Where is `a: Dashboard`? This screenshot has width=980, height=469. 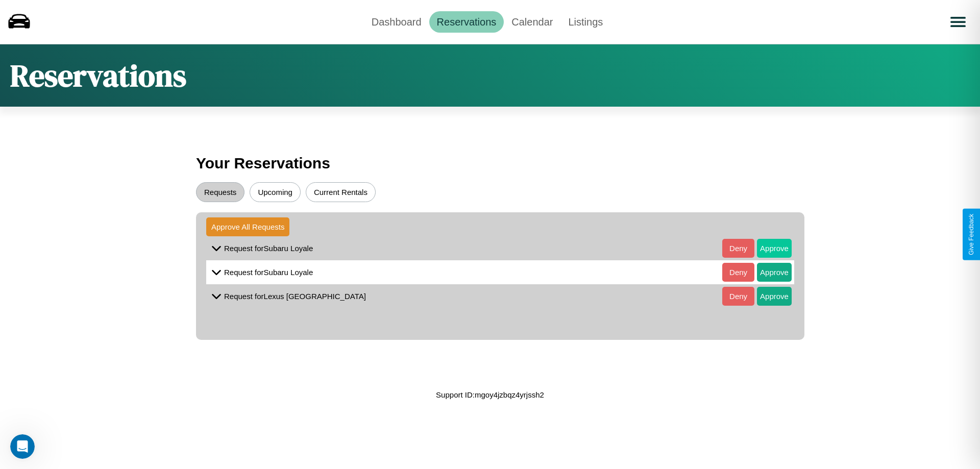 a: Dashboard is located at coordinates (396, 22).